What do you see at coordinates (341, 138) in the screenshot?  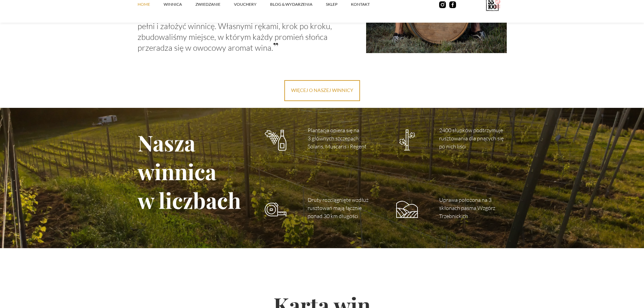 I see `p: Plantacja opiera się na 3 głównych szczepach: Solaris, Muscaris i Regent` at bounding box center [341, 138].